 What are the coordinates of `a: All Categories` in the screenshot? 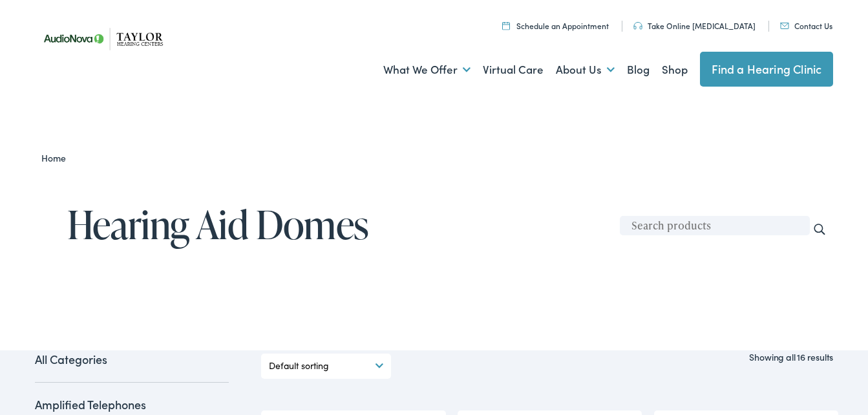 It's located at (131, 366).